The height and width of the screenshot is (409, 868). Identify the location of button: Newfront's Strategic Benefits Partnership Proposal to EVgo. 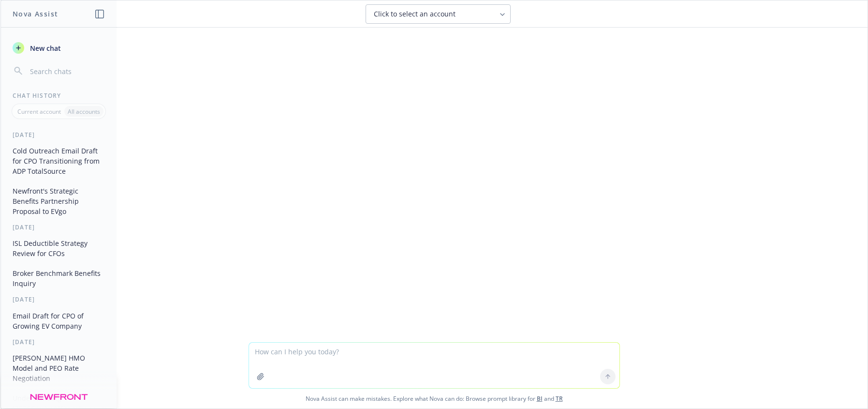
(58, 201).